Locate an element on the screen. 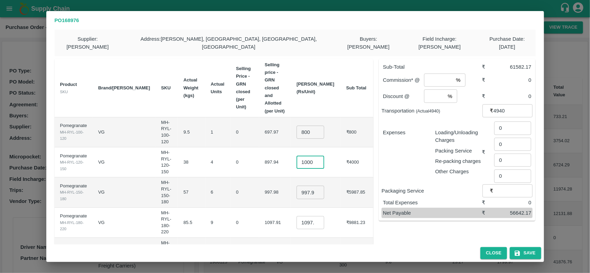 This screenshot has width=590, height=273. td: MH-RYL-180-220 is located at coordinates (167, 223).